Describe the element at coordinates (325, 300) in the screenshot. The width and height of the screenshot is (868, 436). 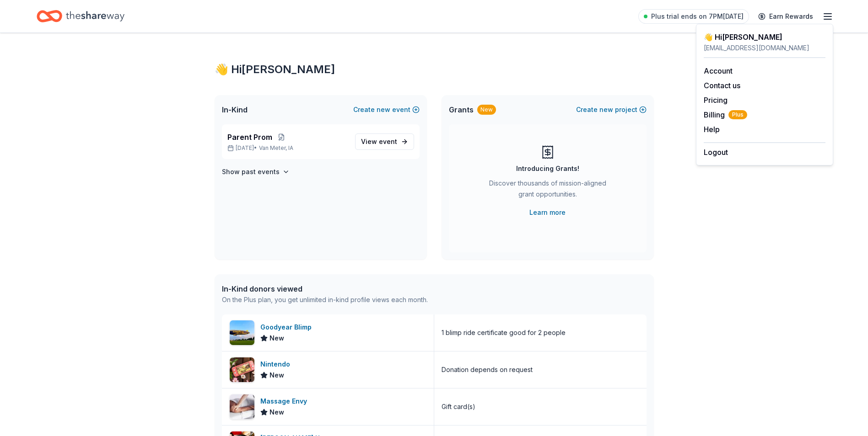
I see `div: On the Plus plan, you get unlimited in-kind profile views each month.` at that location.